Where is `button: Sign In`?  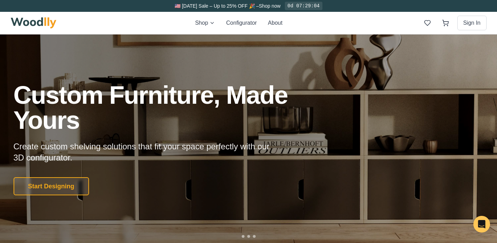
button: Sign In is located at coordinates (472, 23).